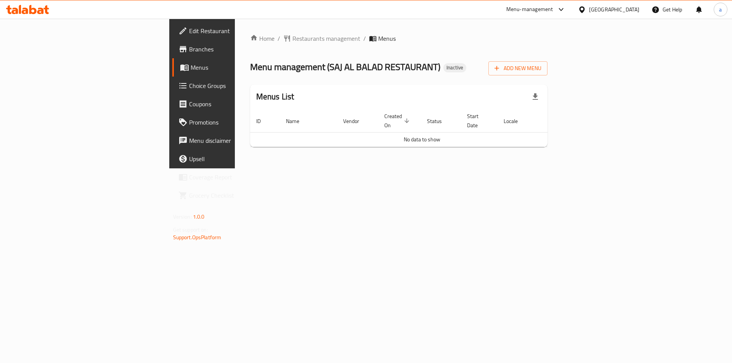 The height and width of the screenshot is (363, 732). Describe the element at coordinates (399, 39) in the screenshot. I see `nav: breadcrumb` at that location.